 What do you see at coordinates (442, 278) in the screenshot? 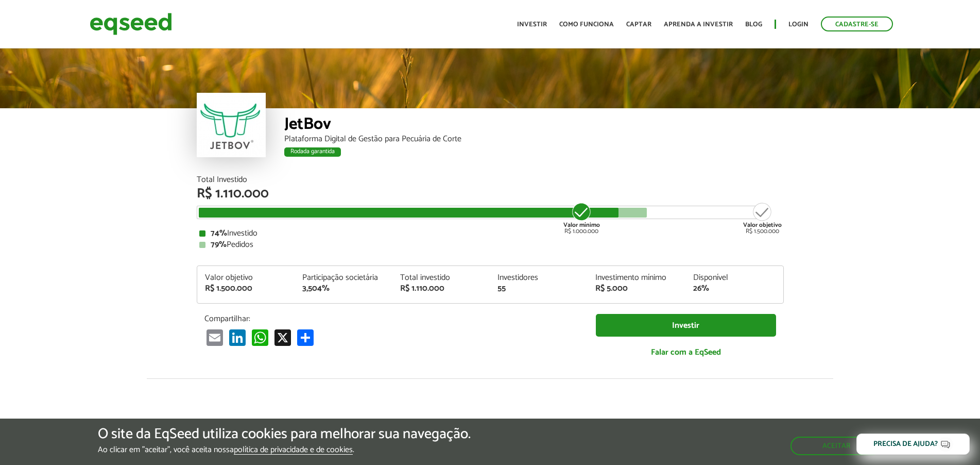
I see `div: Total investido` at bounding box center [442, 278].